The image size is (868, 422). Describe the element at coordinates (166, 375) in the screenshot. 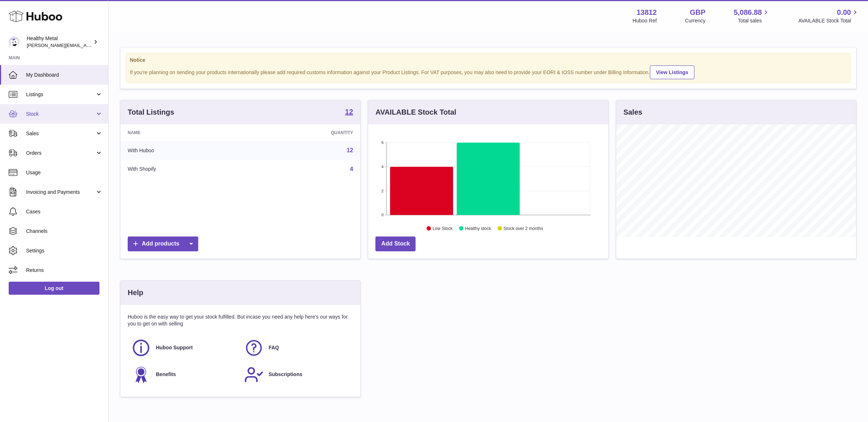

I see `span: Benefits` at that location.